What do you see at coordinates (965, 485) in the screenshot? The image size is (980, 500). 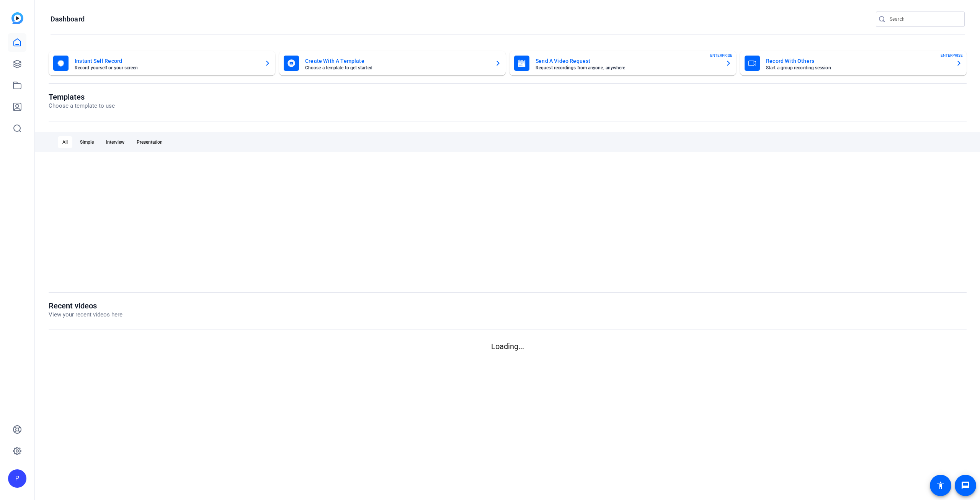 I see `mat-icon: message` at bounding box center [965, 485].